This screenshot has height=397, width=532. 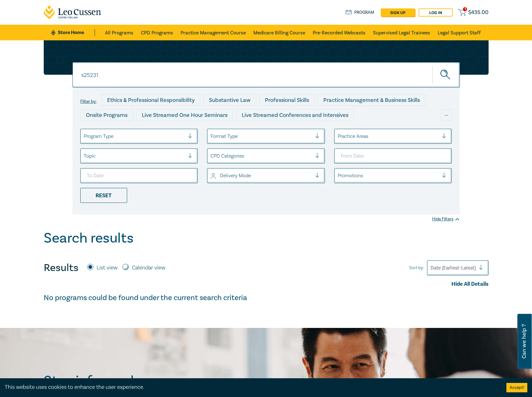 I want to click on div: Onsite Programs, so click(x=107, y=115).